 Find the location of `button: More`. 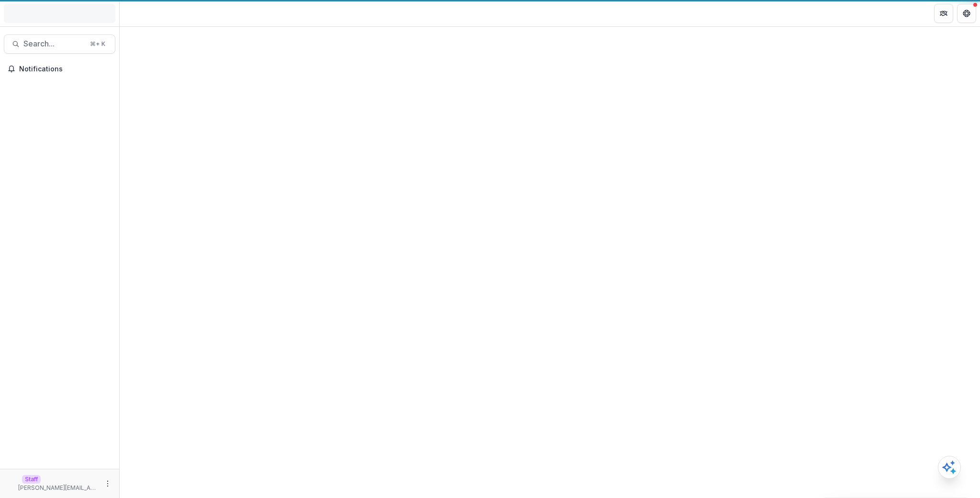

button: More is located at coordinates (108, 484).